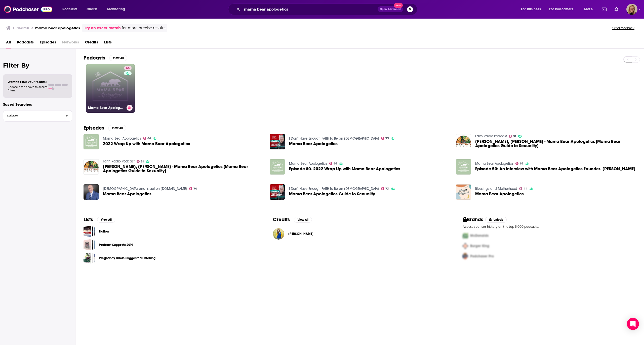  Describe the element at coordinates (277, 192) in the screenshot. I see `a: Mama Bear Apologetics Guide to Sexuality` at that location.